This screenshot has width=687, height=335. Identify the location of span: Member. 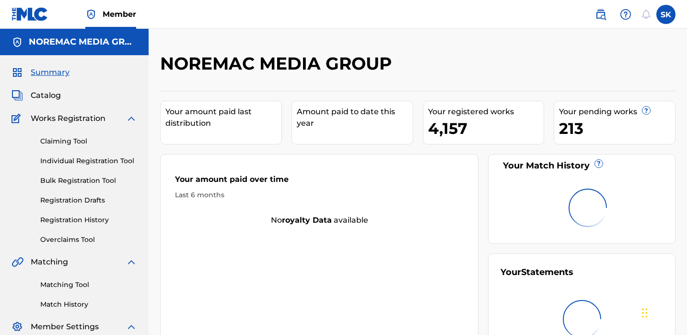
(119, 14).